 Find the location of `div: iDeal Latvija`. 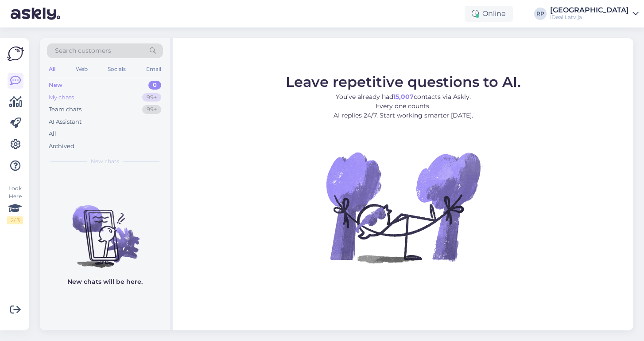

div: iDeal Latvija is located at coordinates (590, 17).